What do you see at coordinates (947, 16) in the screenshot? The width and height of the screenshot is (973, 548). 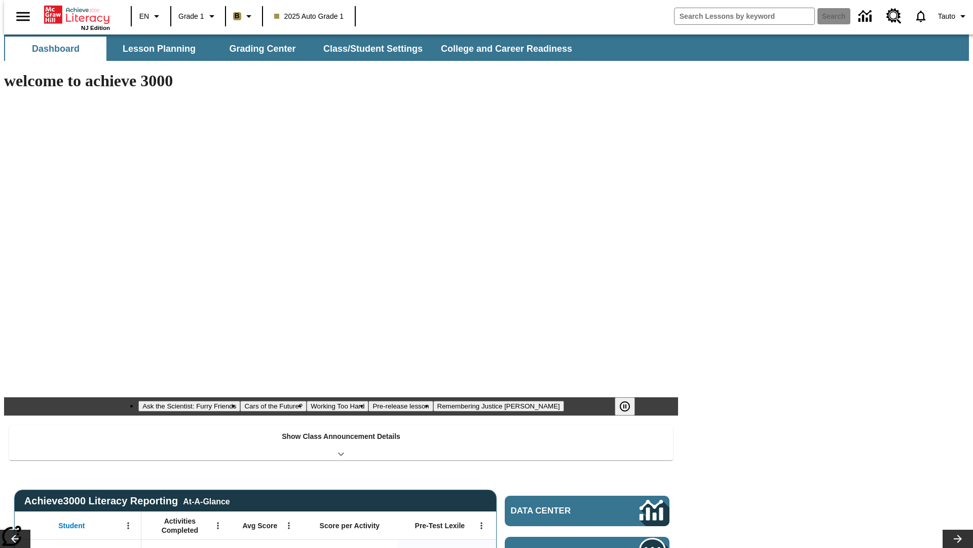 I see `span: Tauto` at bounding box center [947, 16].